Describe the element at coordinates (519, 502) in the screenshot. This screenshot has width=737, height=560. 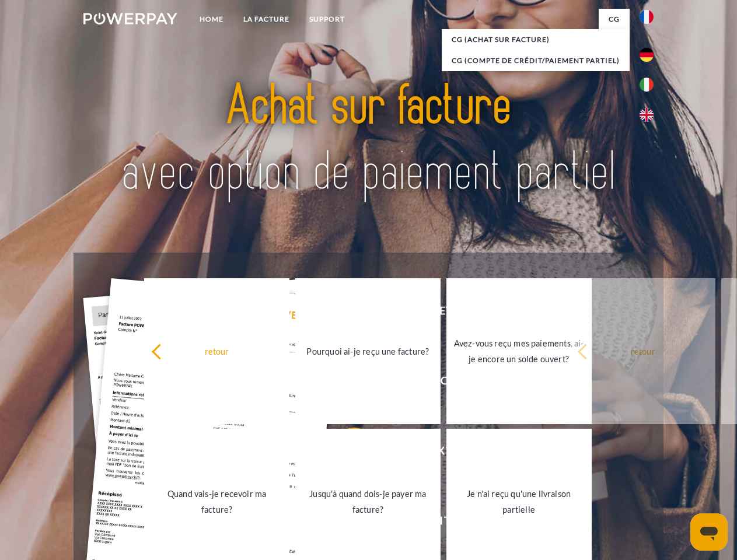
I see `div: Je n'ai reçu qu'une livraison partielle` at that location.